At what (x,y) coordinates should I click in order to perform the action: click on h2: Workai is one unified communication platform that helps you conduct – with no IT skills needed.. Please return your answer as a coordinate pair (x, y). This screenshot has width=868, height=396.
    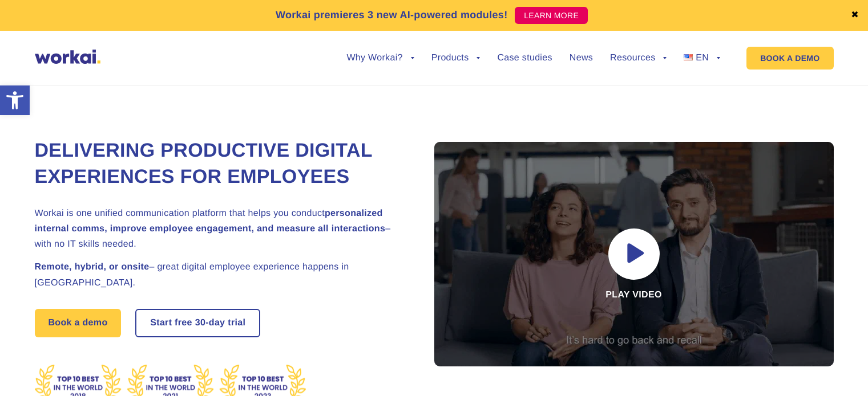
    Looking at the image, I should click on (220, 230).